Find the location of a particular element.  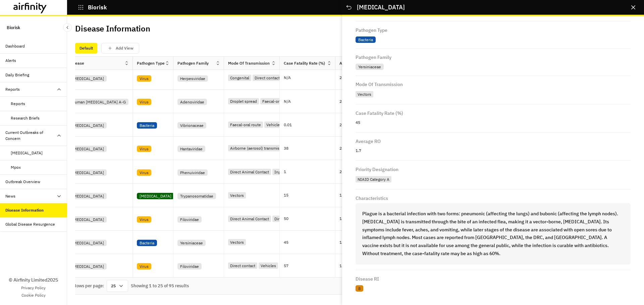

div: Trypanosomatidae is located at coordinates (197, 196).